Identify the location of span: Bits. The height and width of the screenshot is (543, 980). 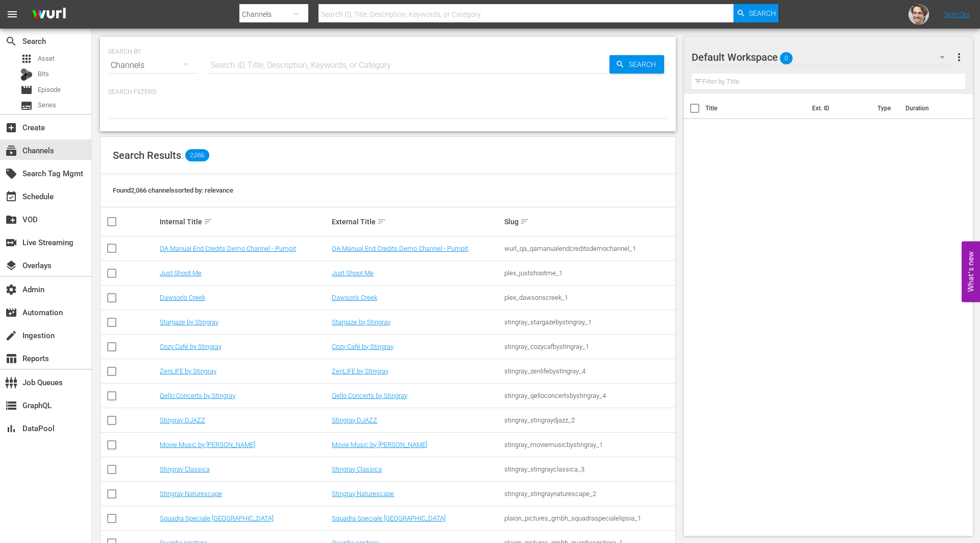
(43, 74).